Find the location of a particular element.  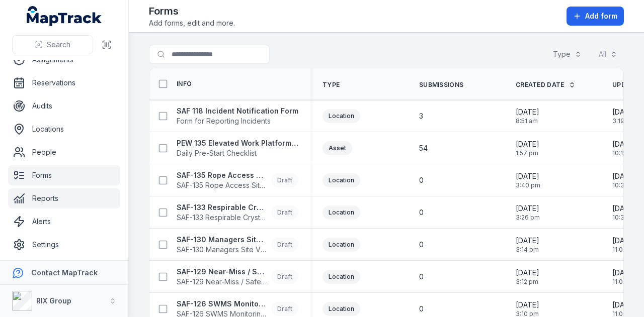

a: SAF 118 Incident Notification FormForm for Reporting Incidents is located at coordinates (237, 116).